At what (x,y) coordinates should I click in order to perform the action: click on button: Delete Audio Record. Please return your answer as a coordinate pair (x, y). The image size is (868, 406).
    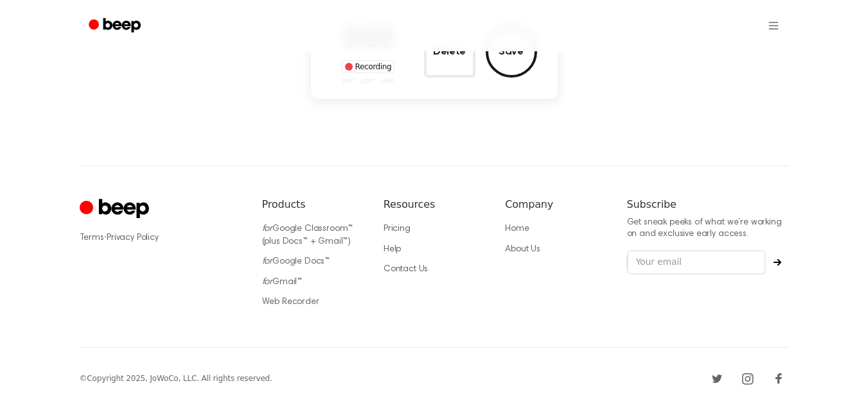
    Looking at the image, I should click on (449, 52).